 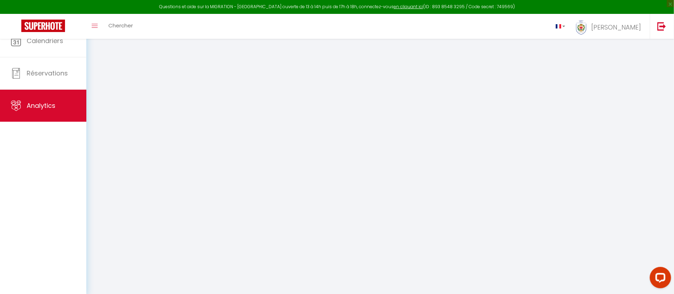 I want to click on a: en cliquant ici, so click(x=408, y=6).